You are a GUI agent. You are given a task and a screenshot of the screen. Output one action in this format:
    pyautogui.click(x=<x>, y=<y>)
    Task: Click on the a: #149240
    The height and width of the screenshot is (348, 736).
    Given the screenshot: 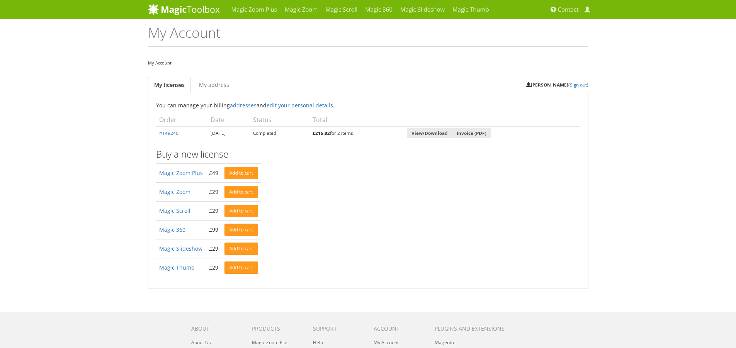 What is the action you would take?
    pyautogui.click(x=169, y=133)
    